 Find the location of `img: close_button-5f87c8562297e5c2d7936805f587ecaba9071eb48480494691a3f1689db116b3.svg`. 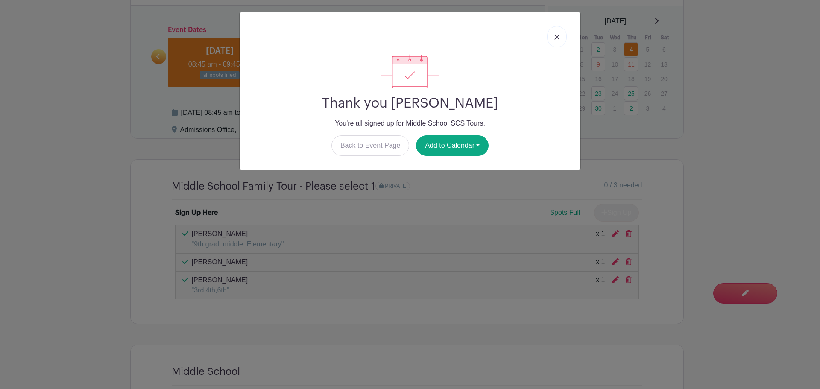

img: close_button-5f87c8562297e5c2d7936805f587ecaba9071eb48480494691a3f1689db116b3.svg is located at coordinates (557, 37).